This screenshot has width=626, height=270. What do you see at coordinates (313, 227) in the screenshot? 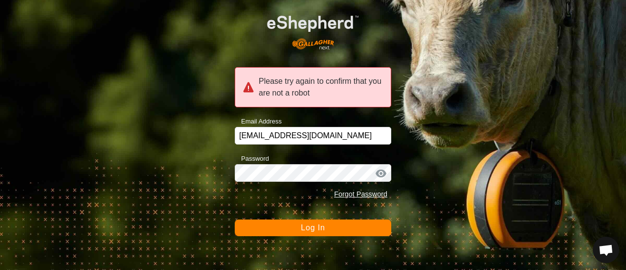
I see `button: Log In` at bounding box center [313, 227].